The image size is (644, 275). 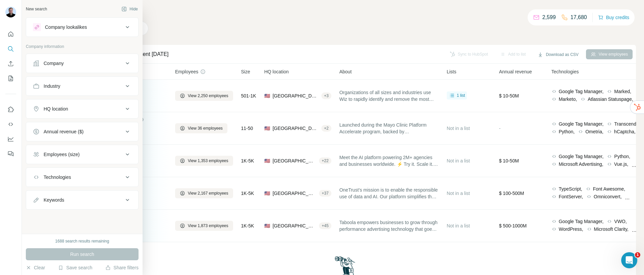 I want to click on button: Search, so click(x=10, y=49).